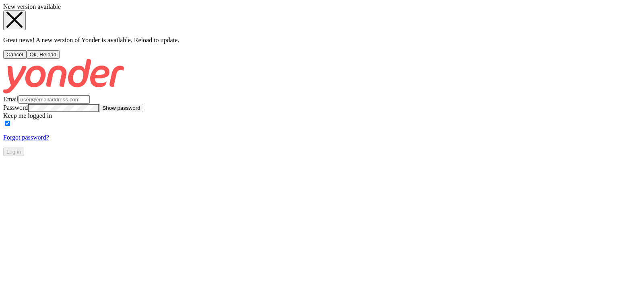 The width and height of the screenshot is (644, 294). I want to click on button: Close, so click(15, 20).